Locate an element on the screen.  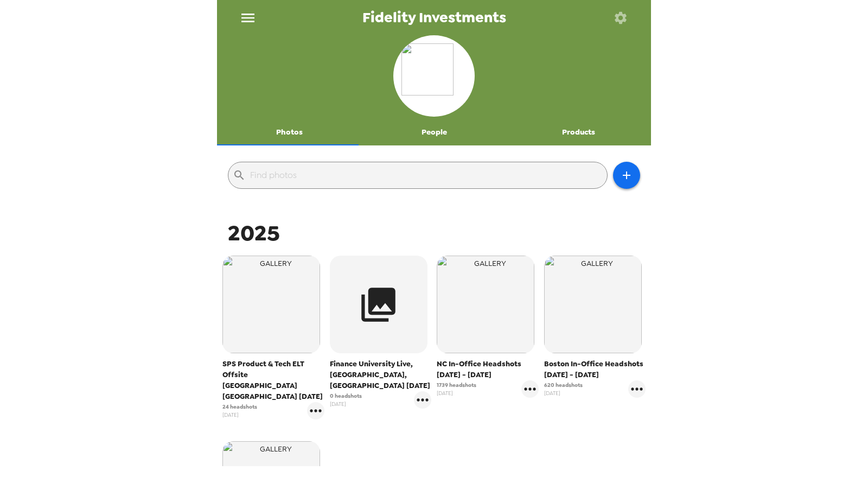
button: Photos is located at coordinates (289, 132).